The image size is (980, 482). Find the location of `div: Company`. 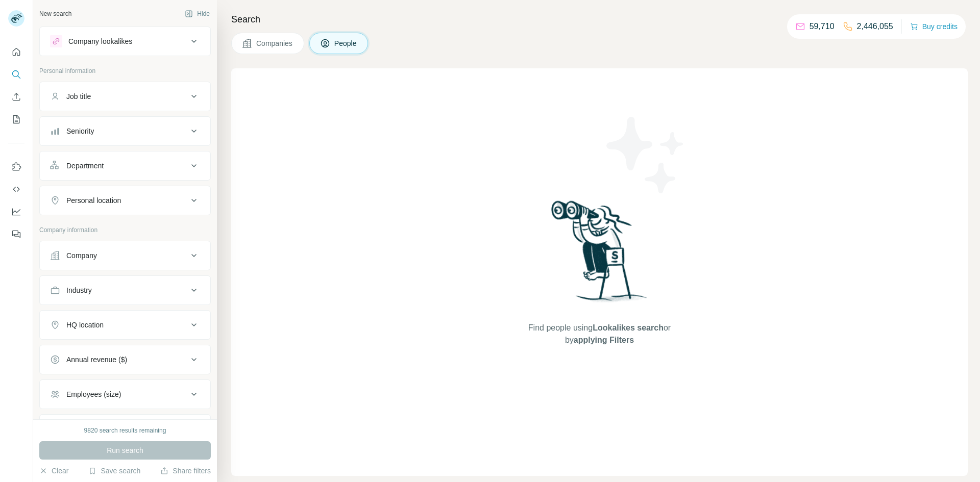

div: Company is located at coordinates (82, 256).